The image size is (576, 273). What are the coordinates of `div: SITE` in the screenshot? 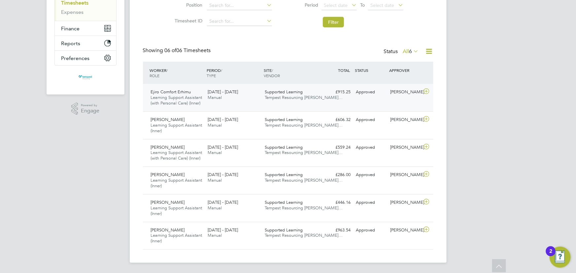 It's located at (290, 73).